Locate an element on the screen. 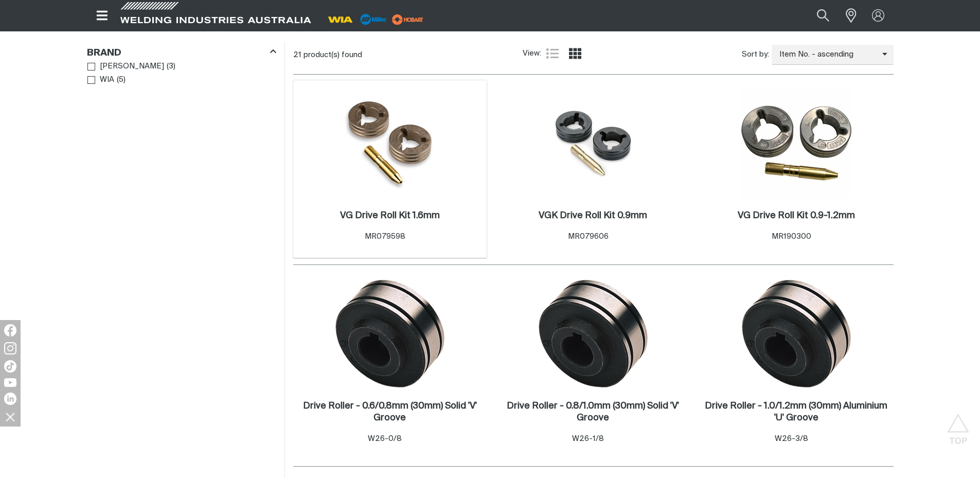 The height and width of the screenshot is (478, 980). img: hide socials is located at coordinates (11, 417).